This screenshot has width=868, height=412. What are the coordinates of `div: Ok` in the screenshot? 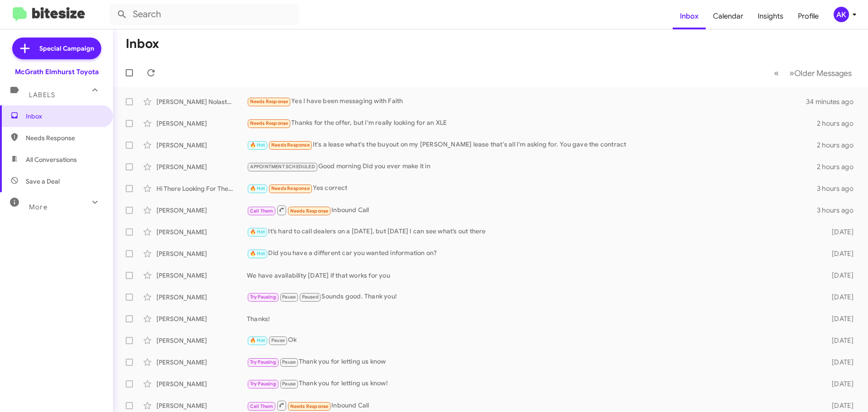 It's located at (532, 340).